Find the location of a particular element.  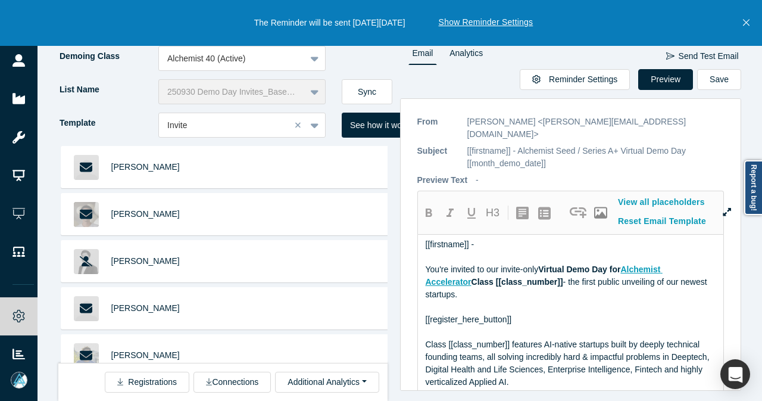

a: Email is located at coordinates (423, 55).